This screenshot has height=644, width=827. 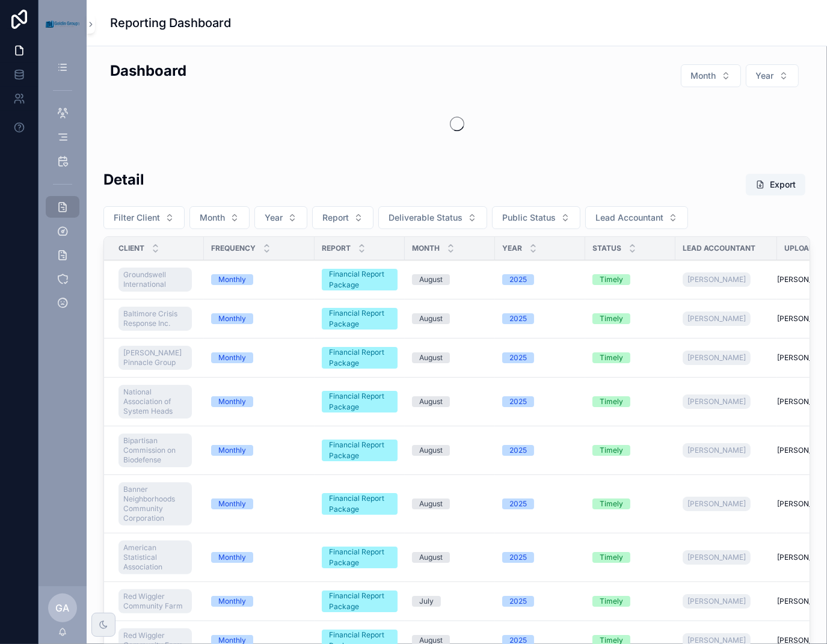 What do you see at coordinates (155, 504) in the screenshot?
I see `span: Banner Neighborhoods Community Corporation` at bounding box center [155, 504].